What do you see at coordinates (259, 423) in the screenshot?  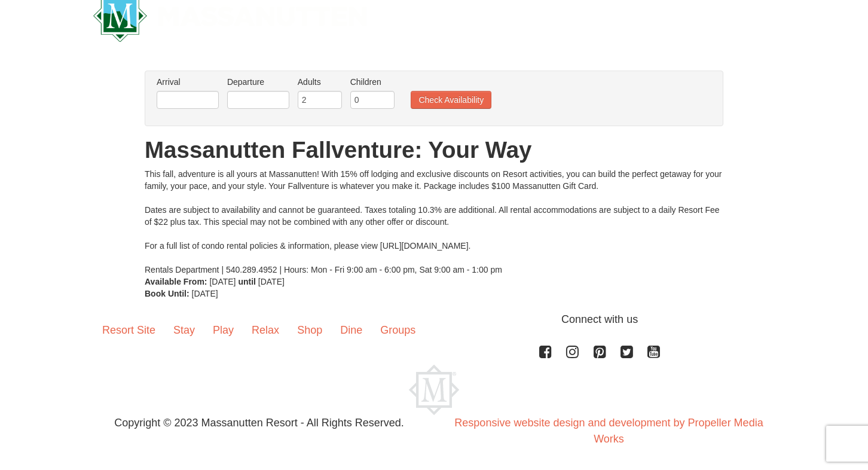 I see `p: Copyright © 2023 Massanutten Resort - All Rights Reserved.` at bounding box center [259, 423].